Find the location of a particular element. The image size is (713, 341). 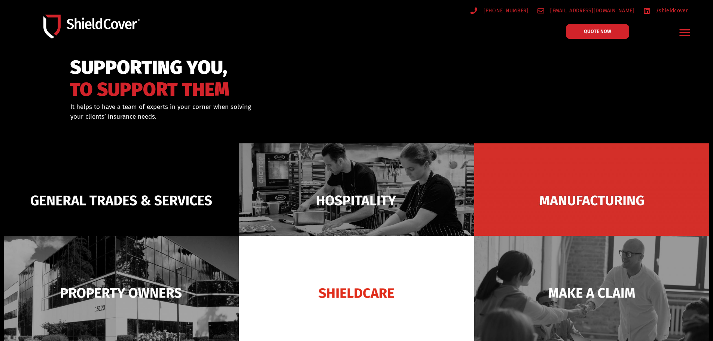

p: your clients’ insurance needs. is located at coordinates (233, 117).